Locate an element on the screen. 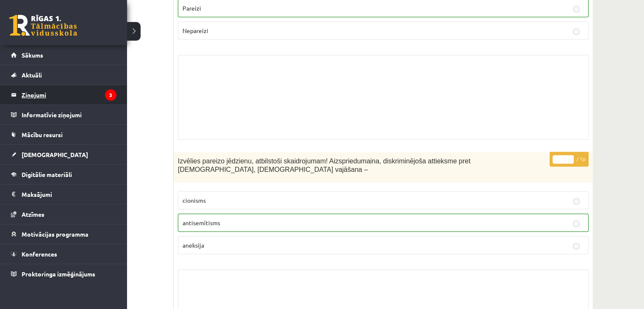  input: aneksija is located at coordinates (576, 246).